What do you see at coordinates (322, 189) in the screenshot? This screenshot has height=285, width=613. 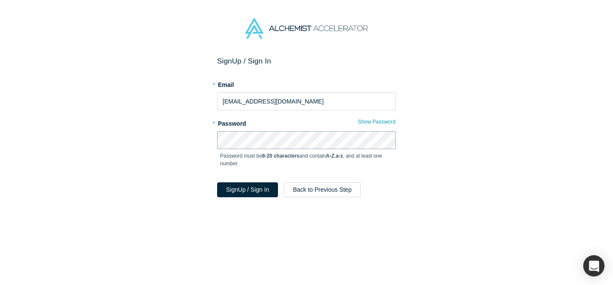 I see `button: Back to Previous Step` at bounding box center [322, 189].